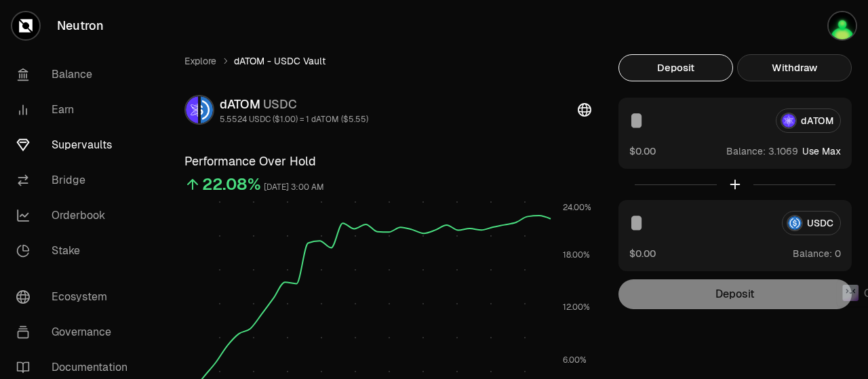  What do you see at coordinates (76, 110) in the screenshot?
I see `a: Earn` at bounding box center [76, 110].